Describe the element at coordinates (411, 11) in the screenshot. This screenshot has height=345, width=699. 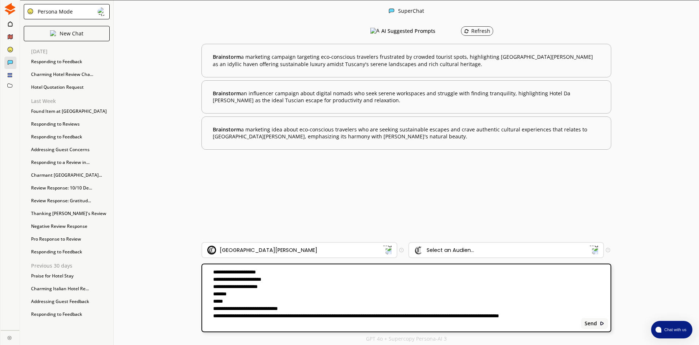
I see `div: SuperChat` at that location.